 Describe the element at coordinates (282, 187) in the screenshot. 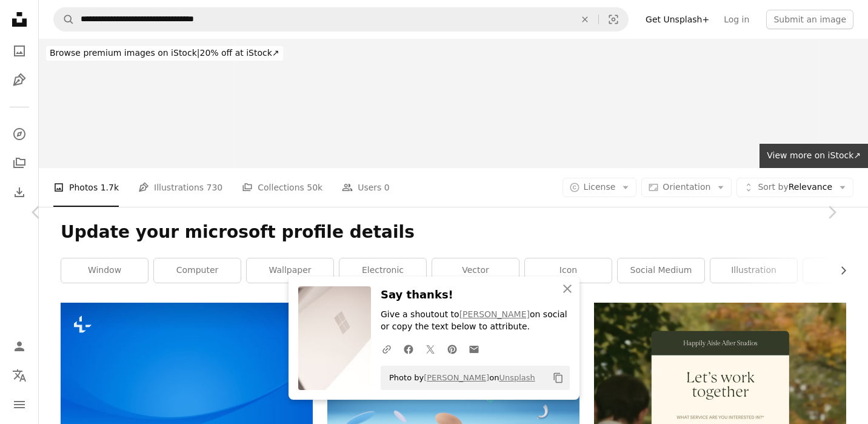

I see `a: Collections 50k` at that location.